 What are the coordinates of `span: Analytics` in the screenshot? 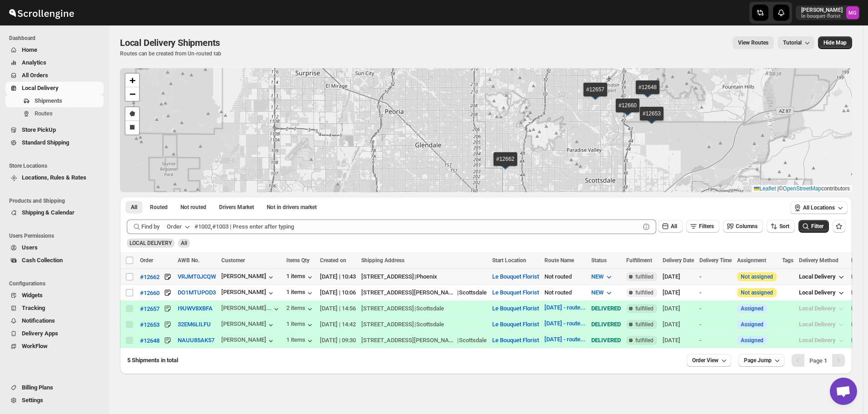 It's located at (34, 63).